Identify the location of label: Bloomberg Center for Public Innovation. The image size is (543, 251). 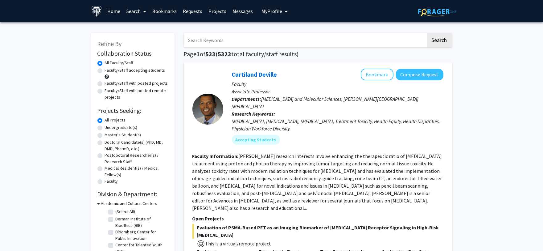
(141, 235).